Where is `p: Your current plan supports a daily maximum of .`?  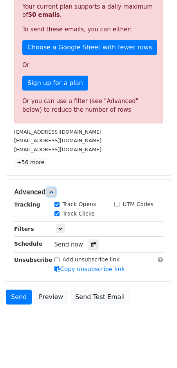 p: Your current plan supports a daily maximum of . is located at coordinates (89, 11).